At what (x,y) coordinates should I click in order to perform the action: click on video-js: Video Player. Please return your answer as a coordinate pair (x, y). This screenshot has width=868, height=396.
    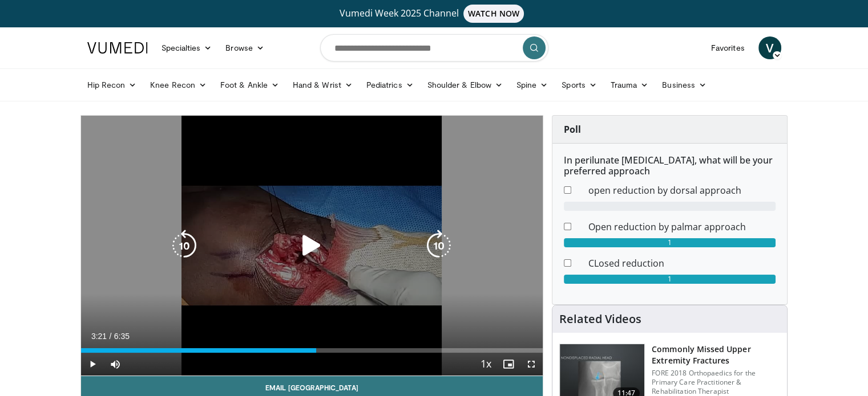
    Looking at the image, I should click on (312, 245).